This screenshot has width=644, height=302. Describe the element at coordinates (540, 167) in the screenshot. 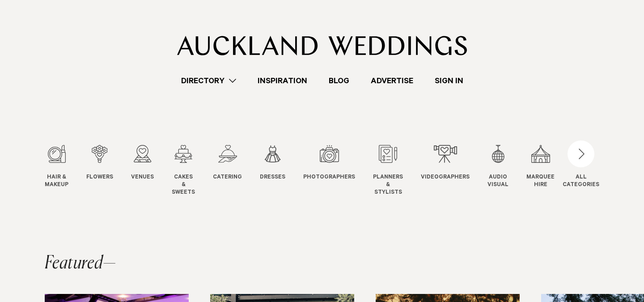

I see `a: Marquee Hire` at that location.